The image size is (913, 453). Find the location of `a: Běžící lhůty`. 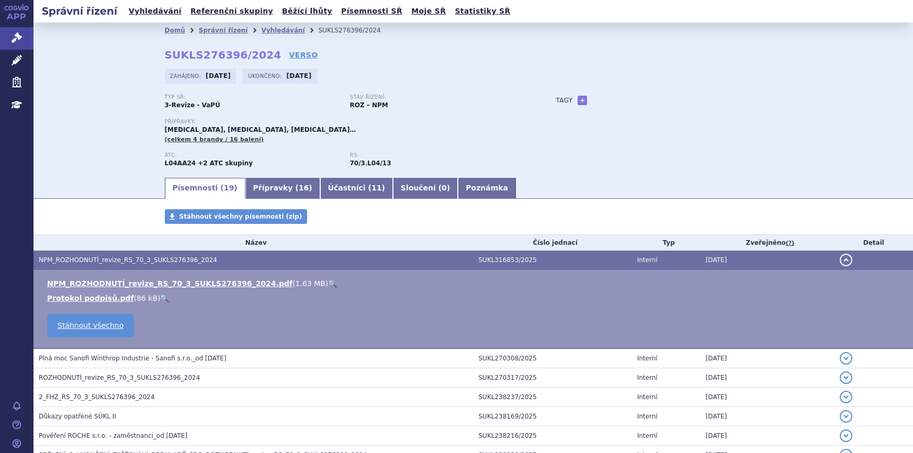

a: Běžící lhůty is located at coordinates (307, 11).